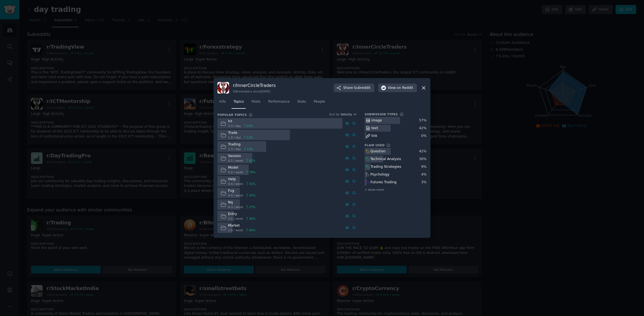 This screenshot has height=316, width=644. I want to click on div: image, so click(377, 120).